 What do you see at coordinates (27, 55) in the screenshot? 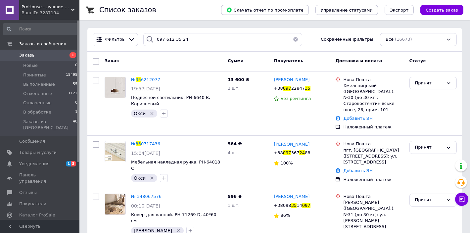
I see `span: Заказы` at bounding box center [27, 55].